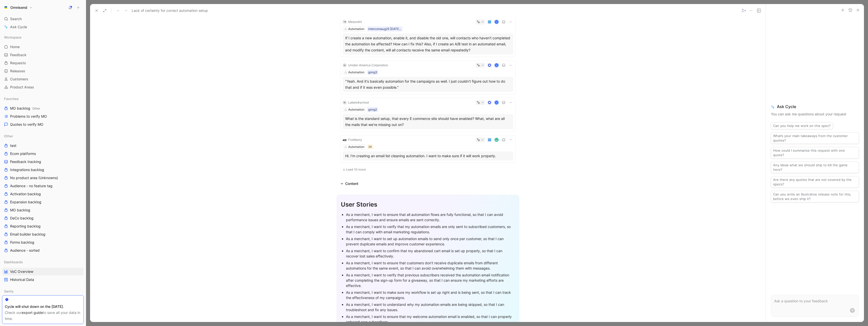 This screenshot has height=326, width=868. Describe the element at coordinates (22, 272) in the screenshot. I see `span: VoC Overview` at that location.